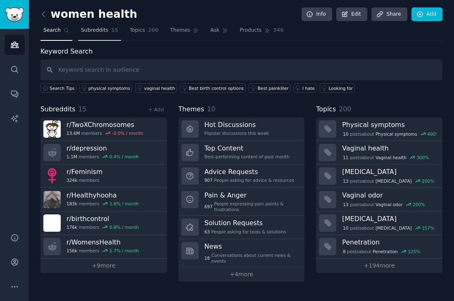 The height and width of the screenshot is (301, 454). Describe the element at coordinates (109, 88) in the screenshot. I see `div: physical symptoms` at that location.